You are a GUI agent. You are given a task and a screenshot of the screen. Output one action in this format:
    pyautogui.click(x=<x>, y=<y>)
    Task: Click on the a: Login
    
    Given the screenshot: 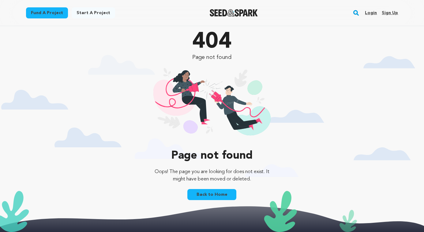 What is the action you would take?
    pyautogui.click(x=371, y=13)
    